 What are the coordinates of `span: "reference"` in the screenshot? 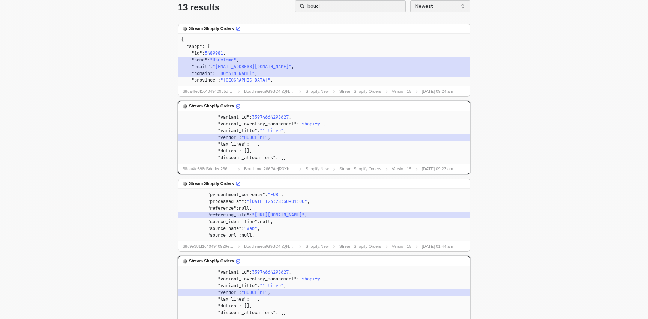 It's located at (221, 208).